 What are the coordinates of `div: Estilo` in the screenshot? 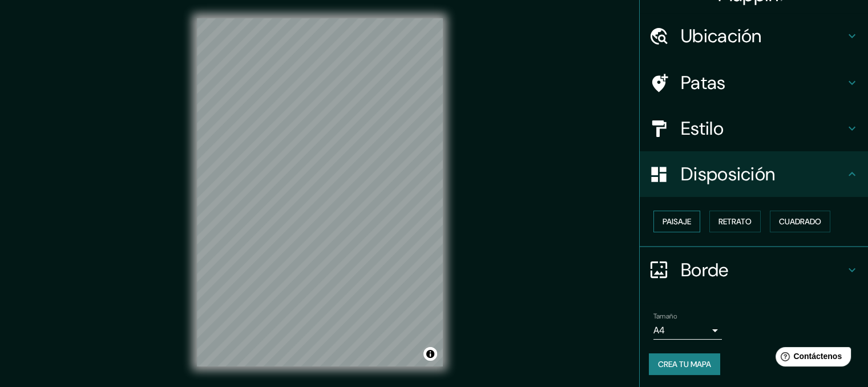 It's located at (754, 128).